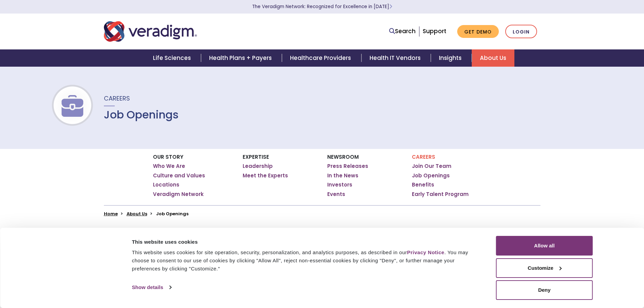 The image size is (644, 308). I want to click on a: Health IT Vendors, so click(396, 58).